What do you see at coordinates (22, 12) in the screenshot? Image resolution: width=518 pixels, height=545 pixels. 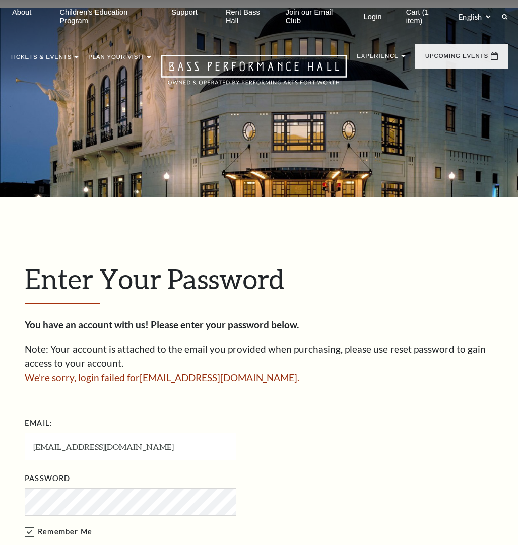 I see `p: About` at bounding box center [22, 12].